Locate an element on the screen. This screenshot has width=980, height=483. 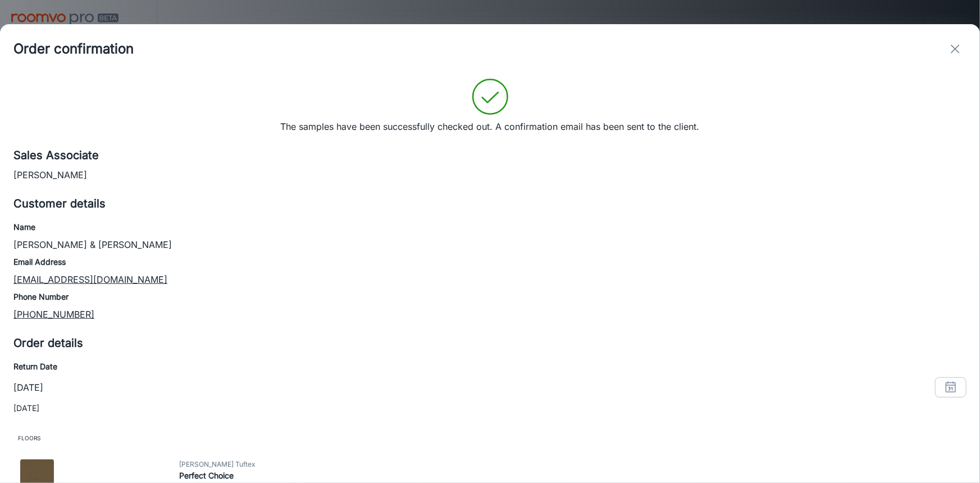
h6: Return Date is located at coordinates (490, 367).